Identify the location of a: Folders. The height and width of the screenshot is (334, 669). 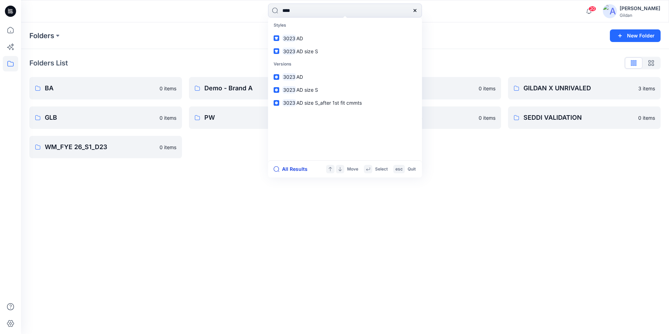
(42, 36).